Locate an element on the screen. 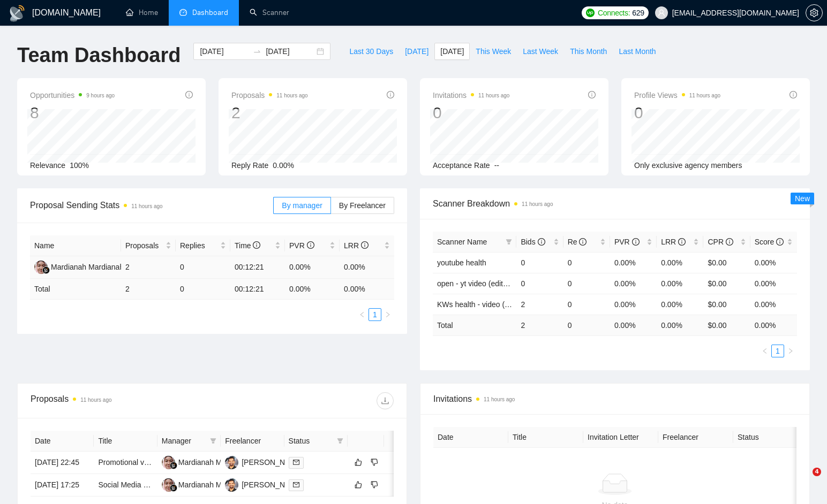  th: Replies is located at coordinates (203, 246).